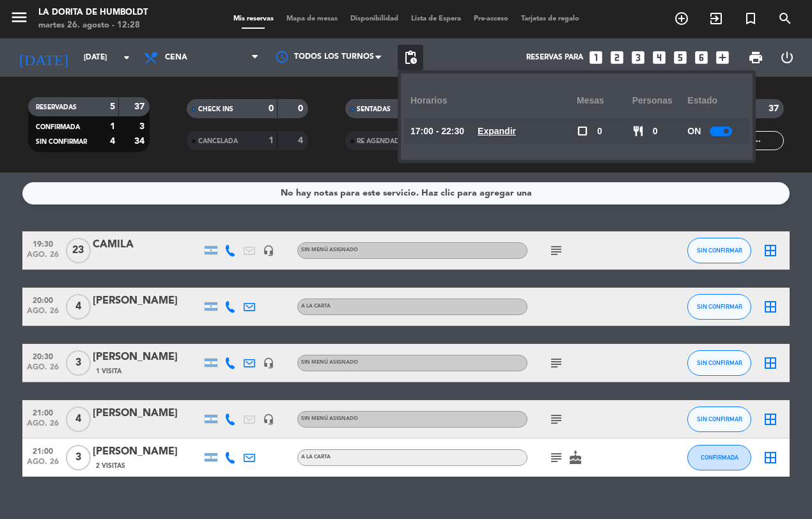 This screenshot has width=812, height=519. Describe the element at coordinates (787, 58) in the screenshot. I see `i: power_settings_new` at that location.